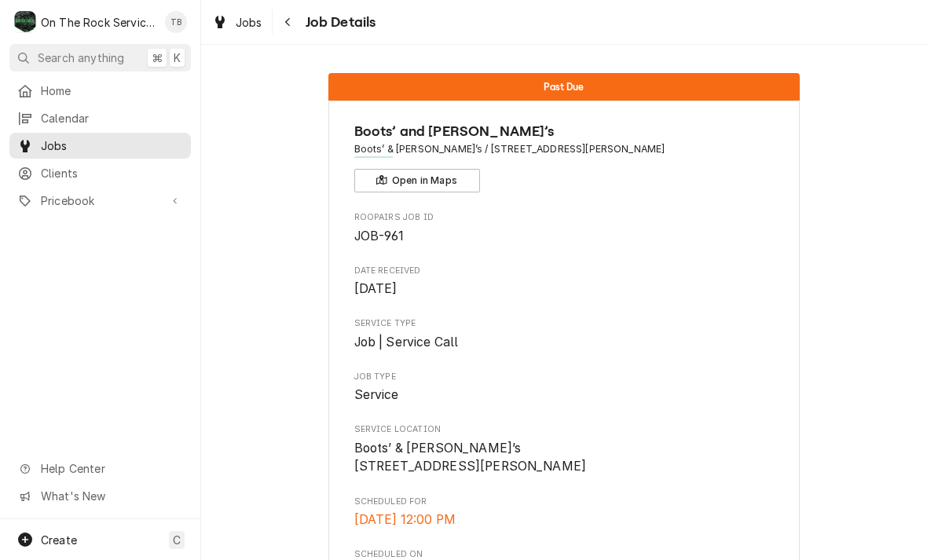  What do you see at coordinates (100, 200) in the screenshot?
I see `a: Go to Pricebook` at bounding box center [100, 200].